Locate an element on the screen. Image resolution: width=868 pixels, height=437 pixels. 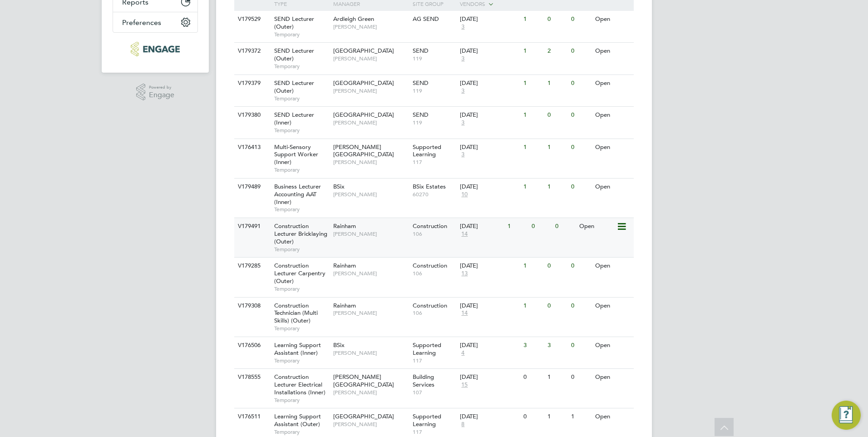
span: Construction Lecturer Carpentry (Outer) is located at coordinates (300, 273).